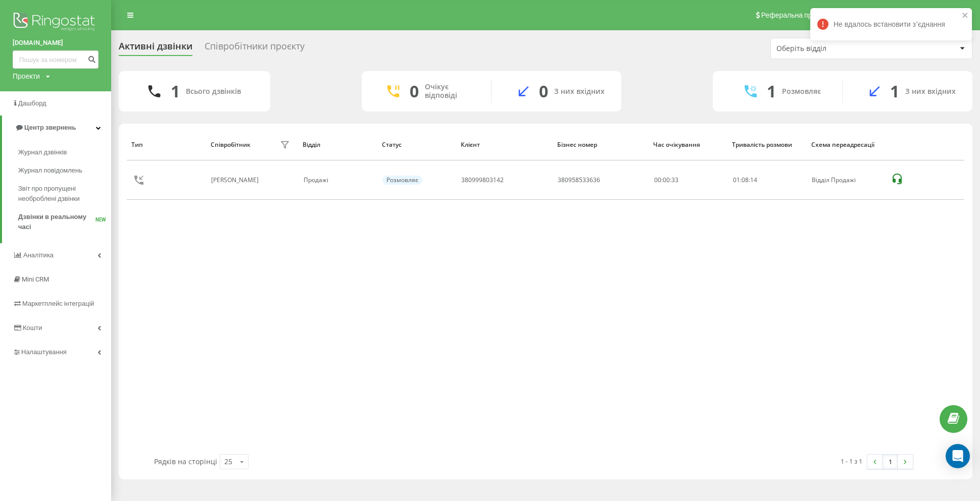  Describe the element at coordinates (688, 180) in the screenshot. I see `div: 00:00:33` at that location.